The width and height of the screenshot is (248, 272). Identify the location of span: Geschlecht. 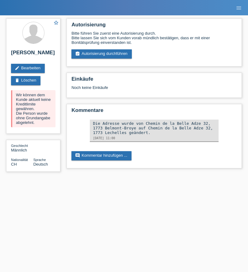
(19, 145).